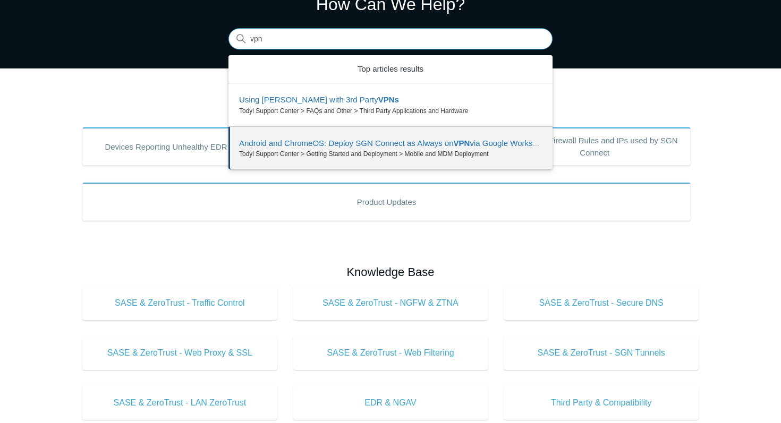 The image size is (781, 423). Describe the element at coordinates (390, 39) in the screenshot. I see `input: Search` at that location.